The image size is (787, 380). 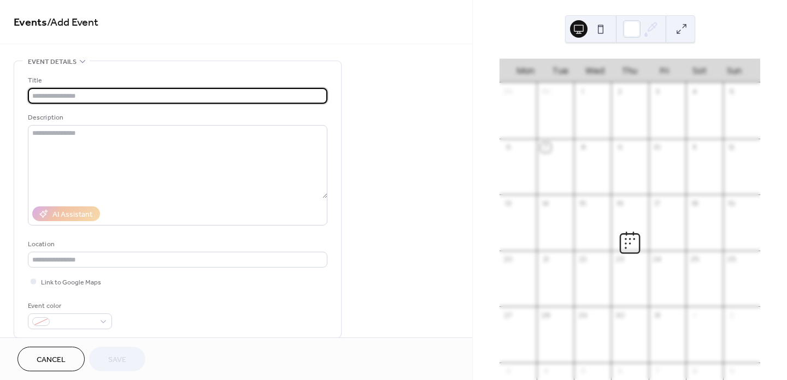 What do you see at coordinates (508, 315) in the screenshot?
I see `div: 27` at bounding box center [508, 315].